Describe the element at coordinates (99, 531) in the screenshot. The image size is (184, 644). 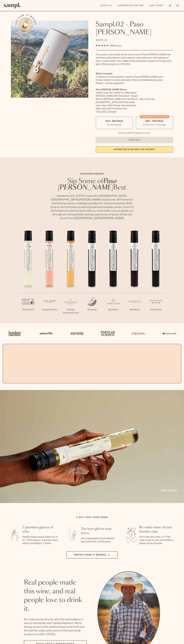
I see `h3: The best gift for wine lovers` at that location.